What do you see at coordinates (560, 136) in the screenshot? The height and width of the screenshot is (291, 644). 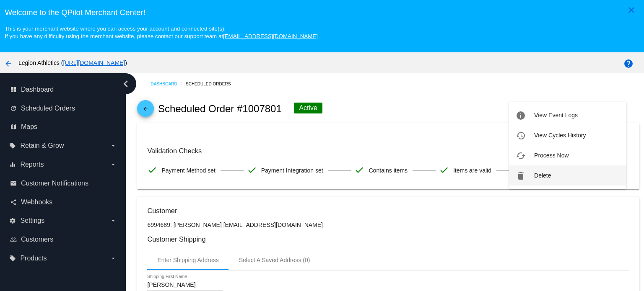 I see `span: View Cycles History` at bounding box center [560, 136].